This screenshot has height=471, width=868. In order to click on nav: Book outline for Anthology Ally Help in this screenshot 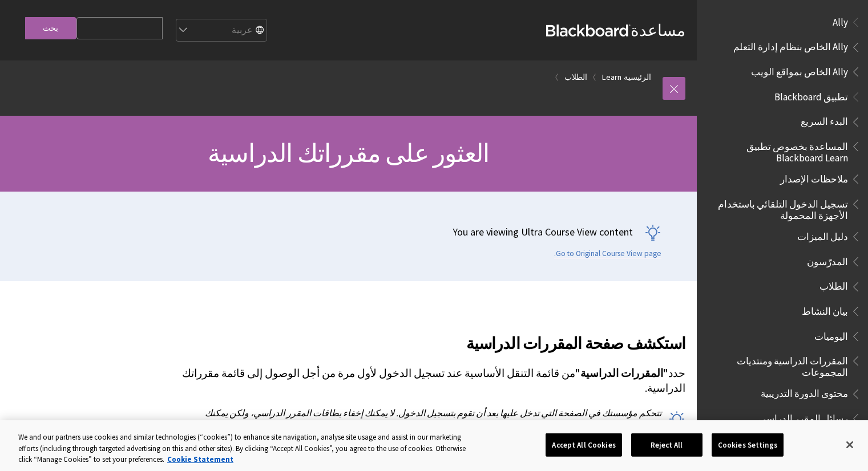, I will do `click(782, 46)`.